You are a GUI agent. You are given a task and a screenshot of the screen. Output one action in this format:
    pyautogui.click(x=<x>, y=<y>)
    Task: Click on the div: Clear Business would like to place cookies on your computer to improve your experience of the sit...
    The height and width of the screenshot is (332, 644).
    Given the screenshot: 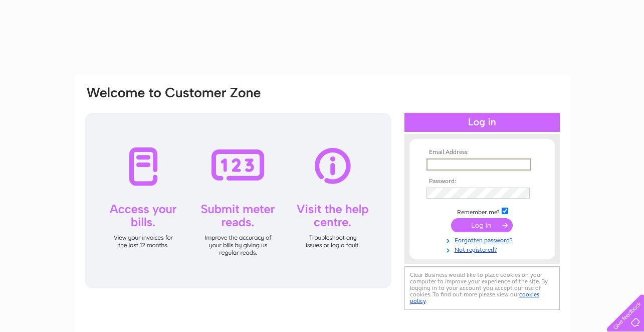 What is the action you would take?
    pyautogui.click(x=482, y=288)
    